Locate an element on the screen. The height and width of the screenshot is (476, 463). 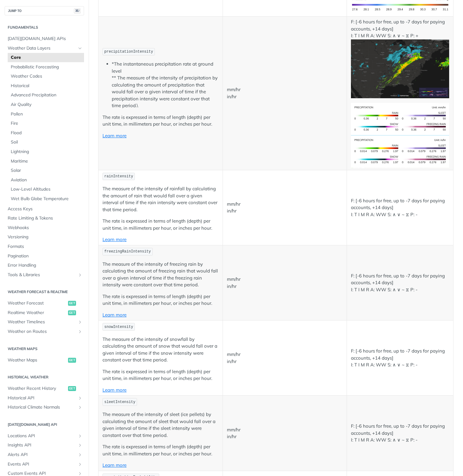
a: Low-Level Altitudes is located at coordinates (46, 190).